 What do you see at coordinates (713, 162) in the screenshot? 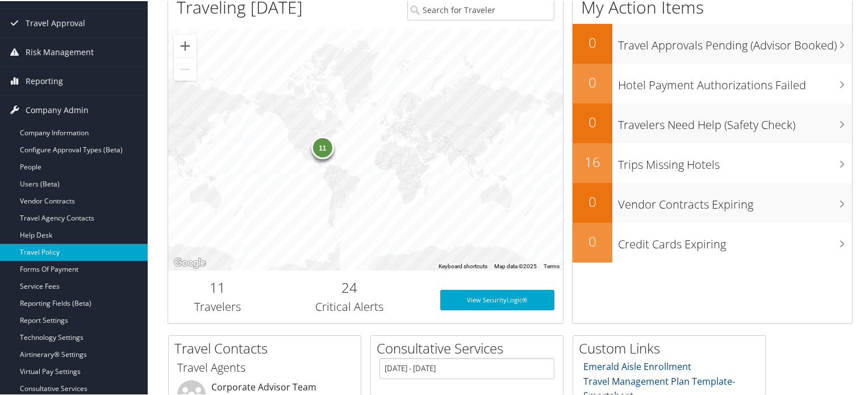
I see `a: 16Trips Missing Hotels` at bounding box center [713, 162].